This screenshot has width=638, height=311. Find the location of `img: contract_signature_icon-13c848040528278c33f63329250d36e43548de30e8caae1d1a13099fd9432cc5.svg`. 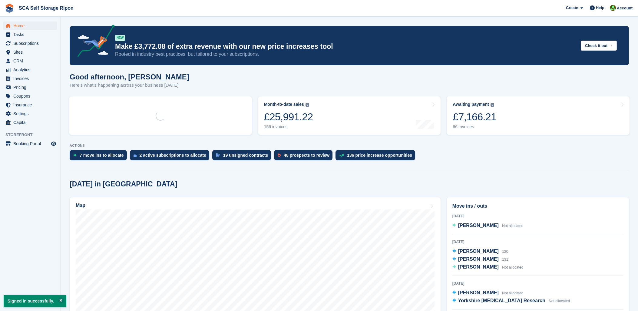

img: contract_signature_icon-13c848040528278c33f63329250d36e43548de30e8caae1d1a13099fd9432cc5.svg is located at coordinates (218, 155).